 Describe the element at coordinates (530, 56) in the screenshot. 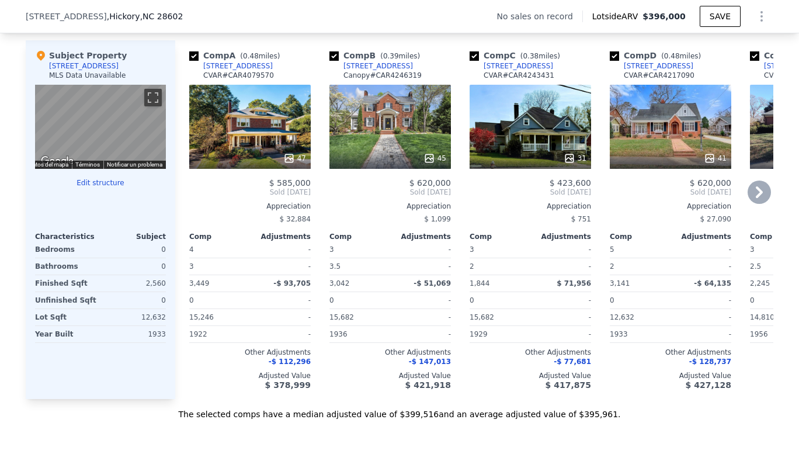

I see `span: 0.38` at that location.